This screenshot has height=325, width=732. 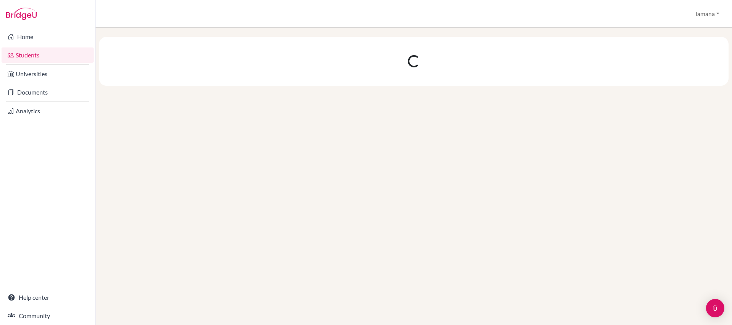 What do you see at coordinates (707, 14) in the screenshot?
I see `button: Tamana` at bounding box center [707, 14].